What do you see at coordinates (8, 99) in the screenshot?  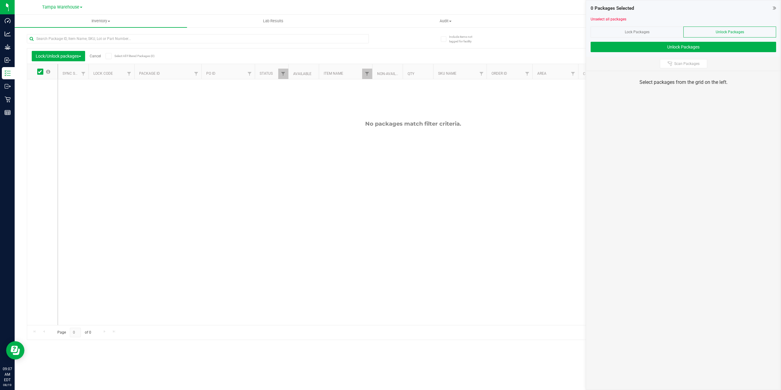 I see `inline-svg: Retail` at bounding box center [8, 99].